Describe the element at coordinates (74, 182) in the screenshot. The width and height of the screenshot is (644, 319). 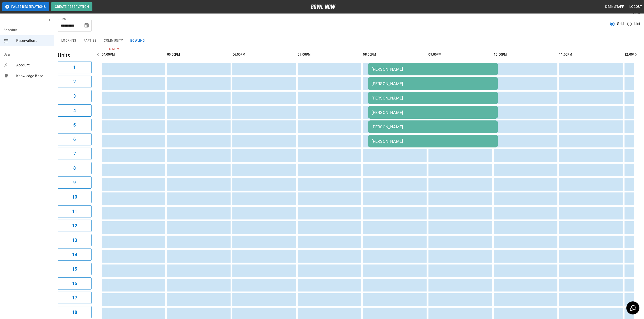
I see `button: 9` at that location.